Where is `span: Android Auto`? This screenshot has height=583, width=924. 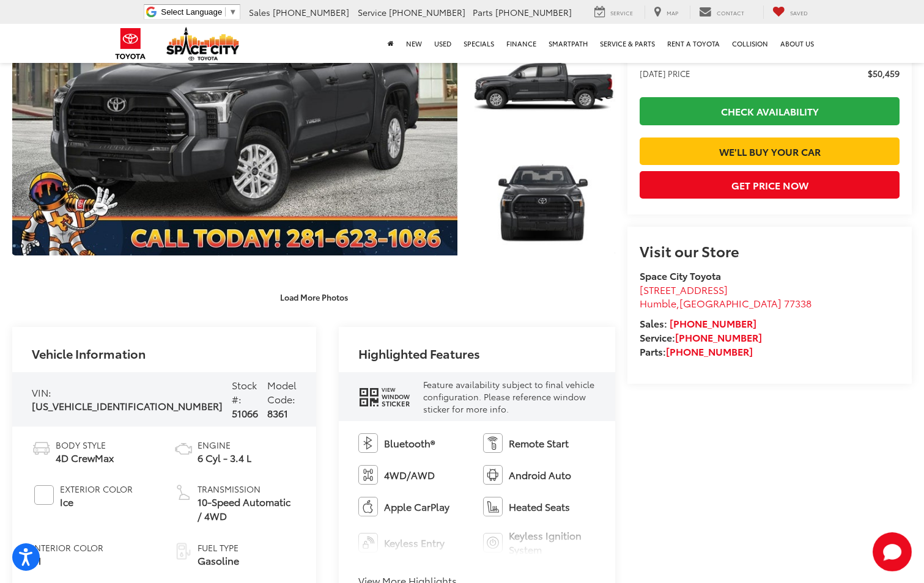
span: Android Auto is located at coordinates (540, 474).